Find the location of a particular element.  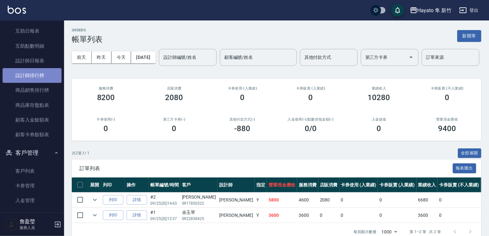

th: 服務消費 is located at coordinates (308, 185).